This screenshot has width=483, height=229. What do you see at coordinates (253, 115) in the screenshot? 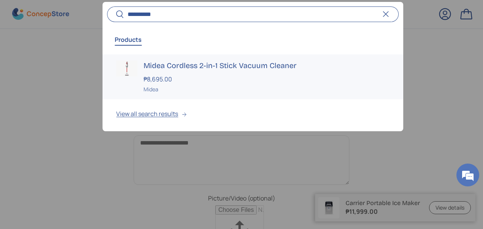
I see `button: View all search results` at bounding box center [253, 115].